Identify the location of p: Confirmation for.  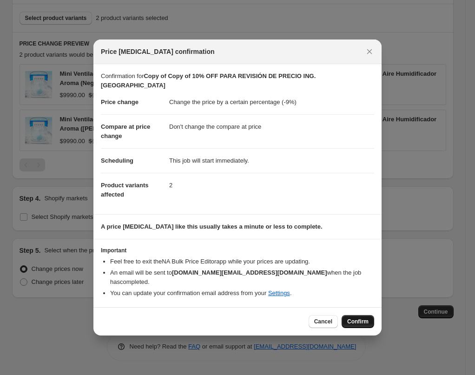
(237, 81).